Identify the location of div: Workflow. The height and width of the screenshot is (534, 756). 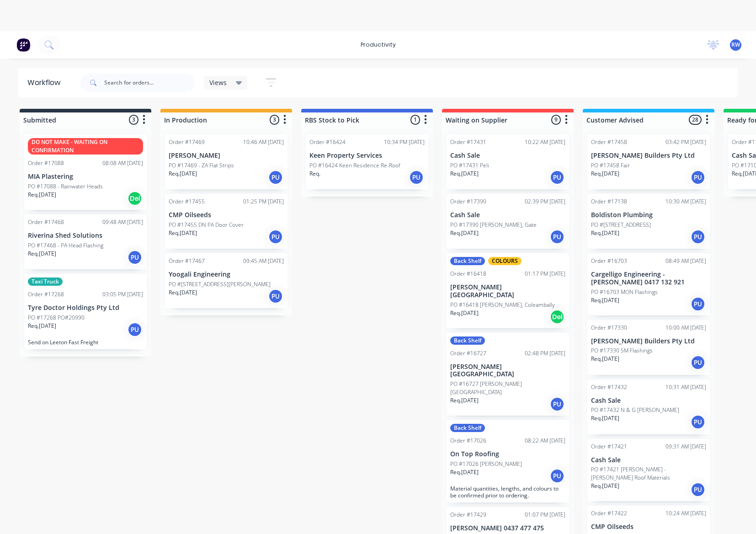
(46, 83).